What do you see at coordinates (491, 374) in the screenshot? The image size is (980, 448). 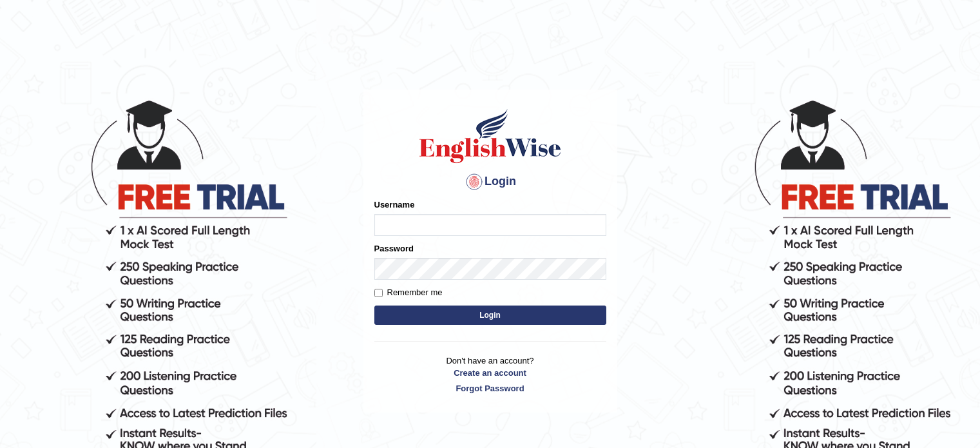 I see `p: Don't have an account?` at bounding box center [491, 374].